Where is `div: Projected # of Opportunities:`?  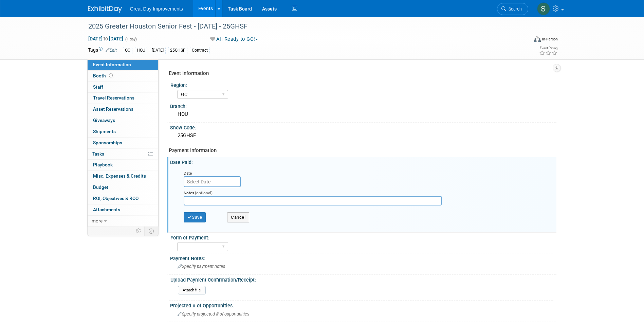
div: Projected # of Opportunities: is located at coordinates (363, 305).